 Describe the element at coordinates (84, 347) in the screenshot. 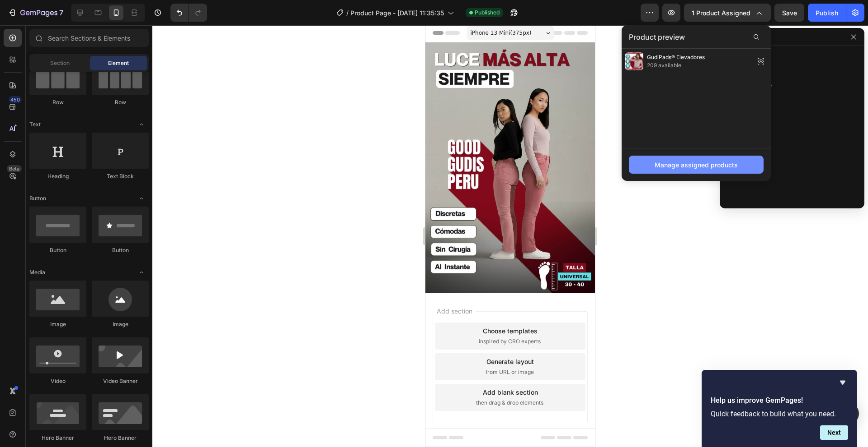

I see `span: from URL or image` at that location.